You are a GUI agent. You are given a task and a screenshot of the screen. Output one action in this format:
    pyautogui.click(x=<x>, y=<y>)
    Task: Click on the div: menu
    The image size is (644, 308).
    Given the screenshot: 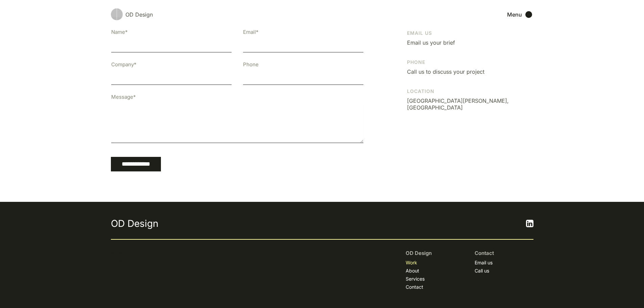 What is the action you would take?
    pyautogui.click(x=520, y=15)
    